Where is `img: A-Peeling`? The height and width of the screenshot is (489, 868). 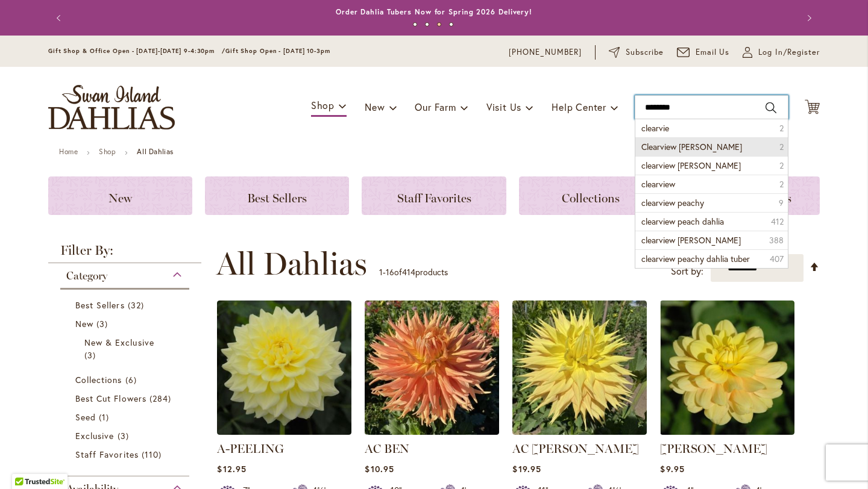 img: A-Peeling is located at coordinates (284, 368).